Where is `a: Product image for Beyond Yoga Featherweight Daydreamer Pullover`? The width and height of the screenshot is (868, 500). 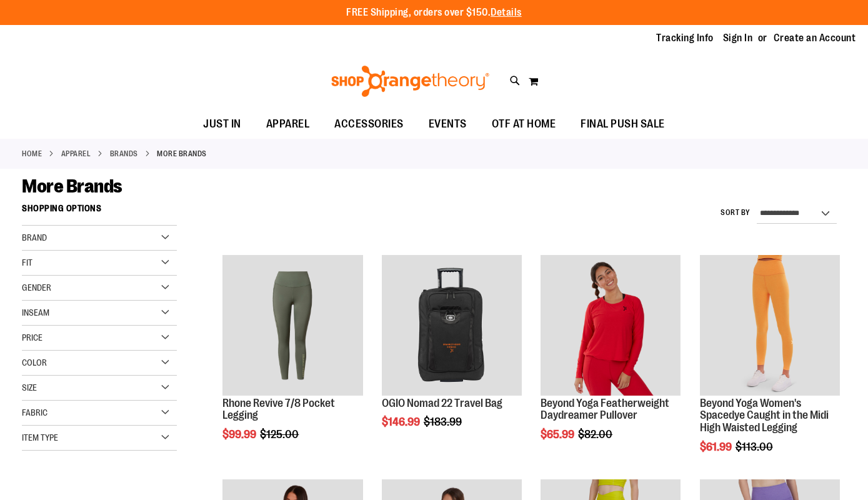 a: Product image for Beyond Yoga Featherweight Daydreamer Pullover is located at coordinates (611, 326).